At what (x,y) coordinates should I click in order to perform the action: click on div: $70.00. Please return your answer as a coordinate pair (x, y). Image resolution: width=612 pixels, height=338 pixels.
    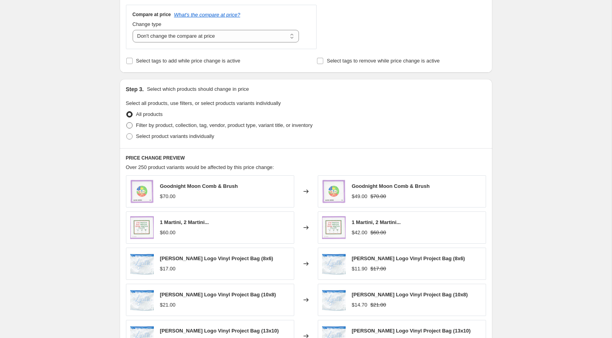
    Looking at the image, I should click on (168, 196).